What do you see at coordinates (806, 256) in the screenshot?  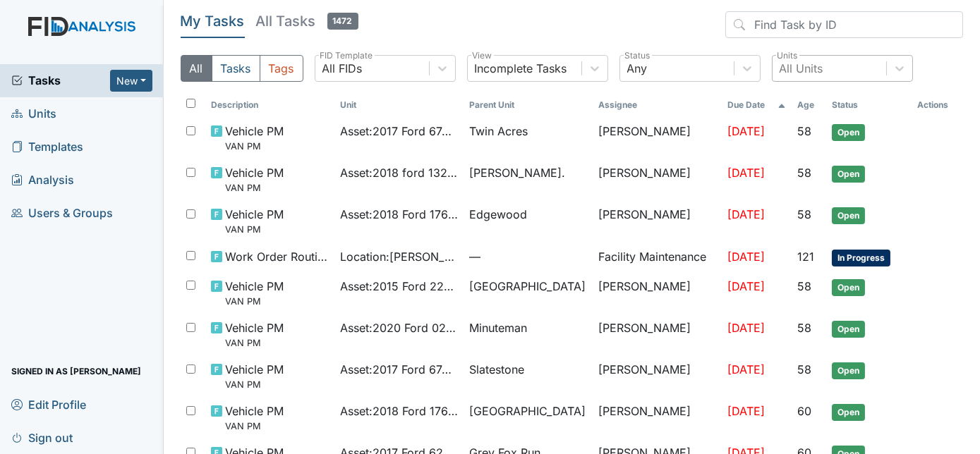 I see `span: 121` at bounding box center [806, 256].